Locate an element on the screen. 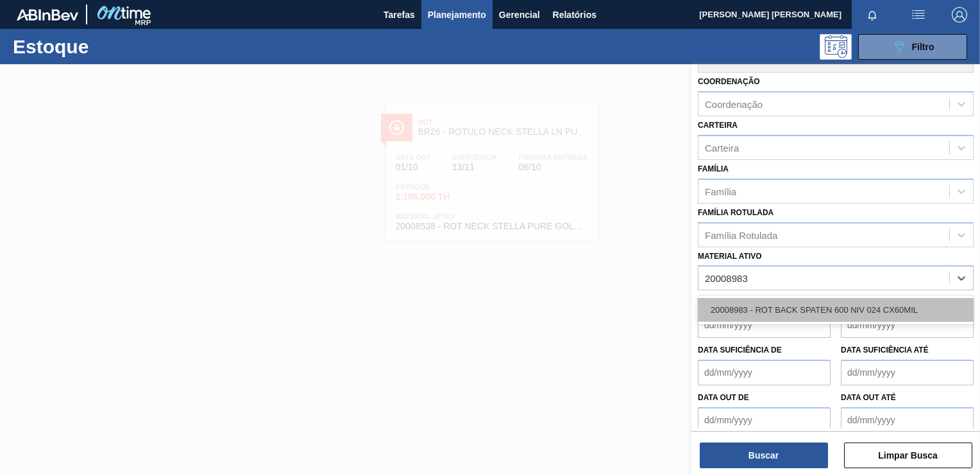 The width and height of the screenshot is (980, 474). div: Família is located at coordinates (721, 190).